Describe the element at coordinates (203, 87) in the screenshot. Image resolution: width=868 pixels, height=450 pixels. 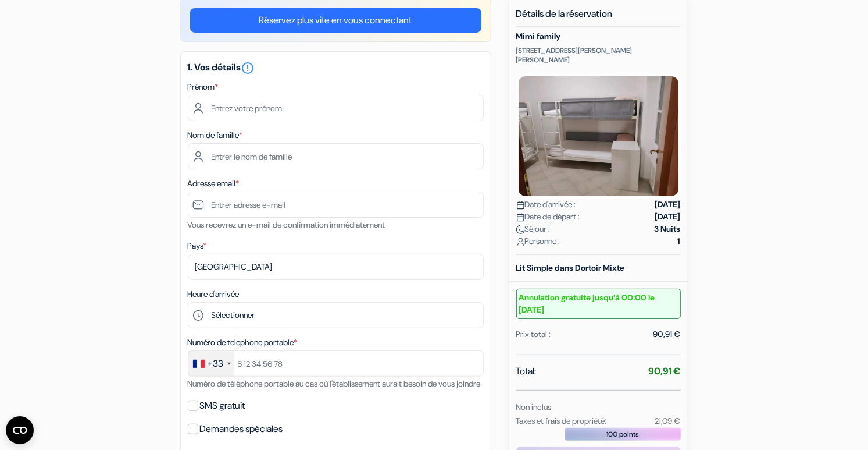
I see `label: Prénom` at that location.